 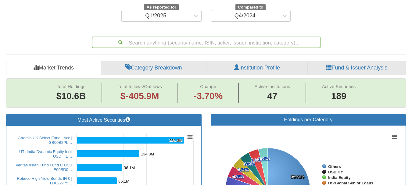 I want to click on span: 189, so click(x=338, y=96).